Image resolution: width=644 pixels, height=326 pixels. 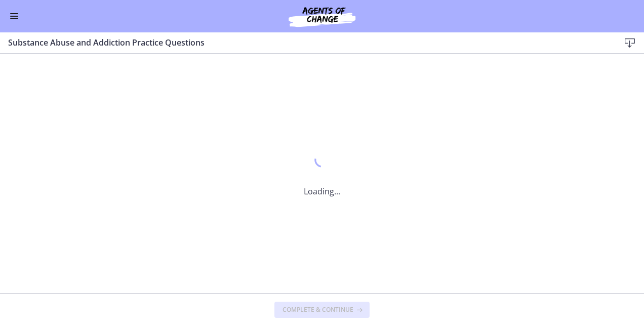 What do you see at coordinates (322, 16) in the screenshot?
I see `img: Agents of Change` at bounding box center [322, 16].